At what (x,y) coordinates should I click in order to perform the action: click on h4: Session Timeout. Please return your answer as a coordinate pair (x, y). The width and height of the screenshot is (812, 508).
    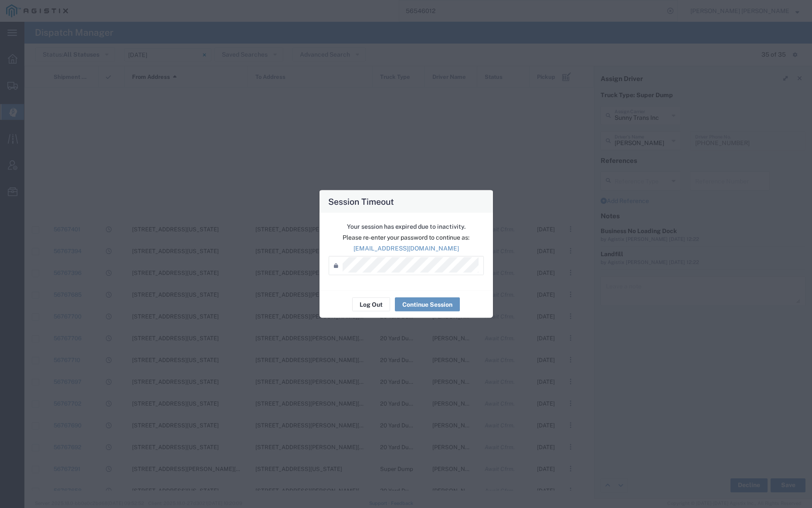
    Looking at the image, I should click on (361, 201).